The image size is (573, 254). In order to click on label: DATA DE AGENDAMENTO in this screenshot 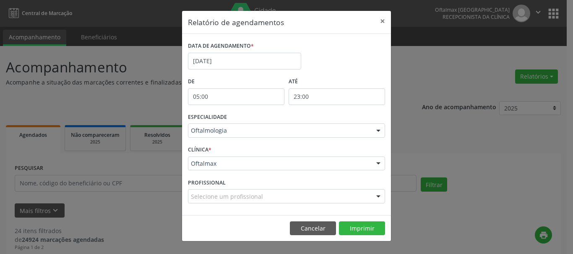, I will do `click(221, 46)`.